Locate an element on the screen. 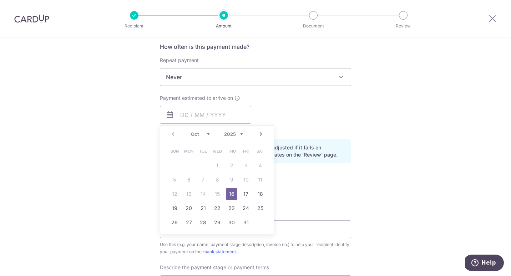 This screenshot has width=511, height=276. a: 17 is located at coordinates (246, 194).